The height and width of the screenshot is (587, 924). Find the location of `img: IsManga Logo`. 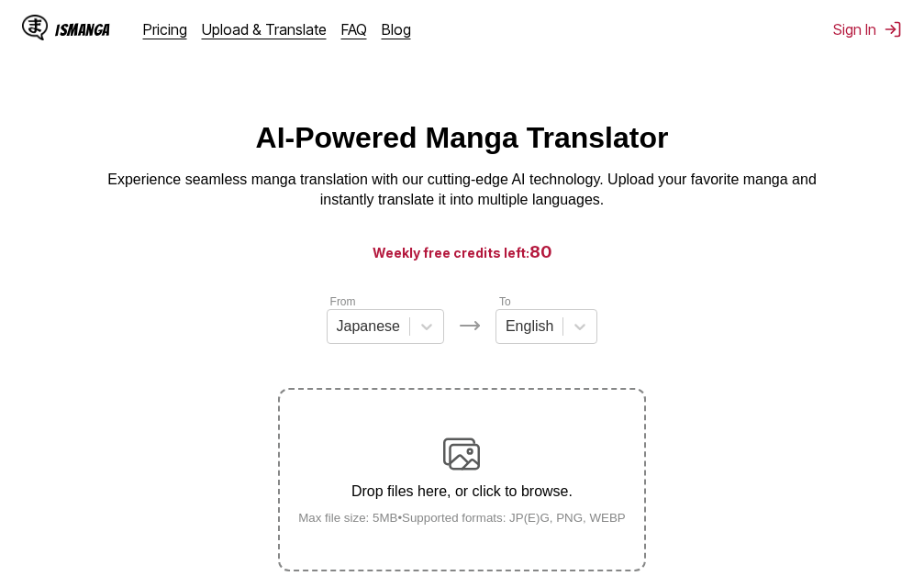

img: IsManga Logo is located at coordinates (35, 28).